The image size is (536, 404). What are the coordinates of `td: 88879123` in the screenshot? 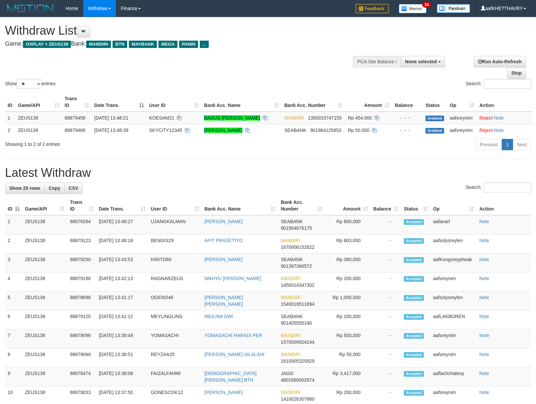 It's located at (82, 244).